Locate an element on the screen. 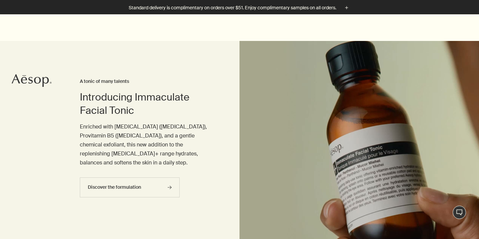  button: Close is located at coordinates (468, 223).